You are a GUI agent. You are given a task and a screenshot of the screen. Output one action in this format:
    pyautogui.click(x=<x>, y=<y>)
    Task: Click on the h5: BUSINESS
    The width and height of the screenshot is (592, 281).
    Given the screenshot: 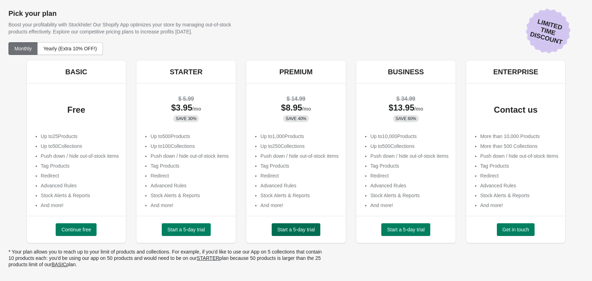 What is the action you would take?
    pyautogui.click(x=406, y=72)
    